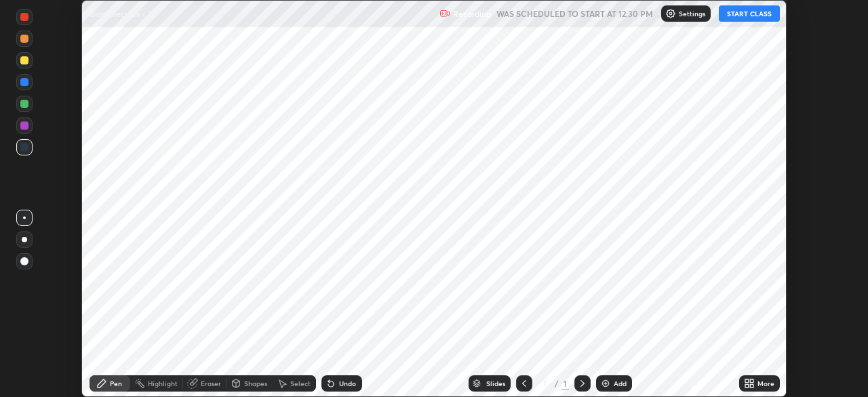  What do you see at coordinates (749, 14) in the screenshot?
I see `button: START CLASS` at bounding box center [749, 14].